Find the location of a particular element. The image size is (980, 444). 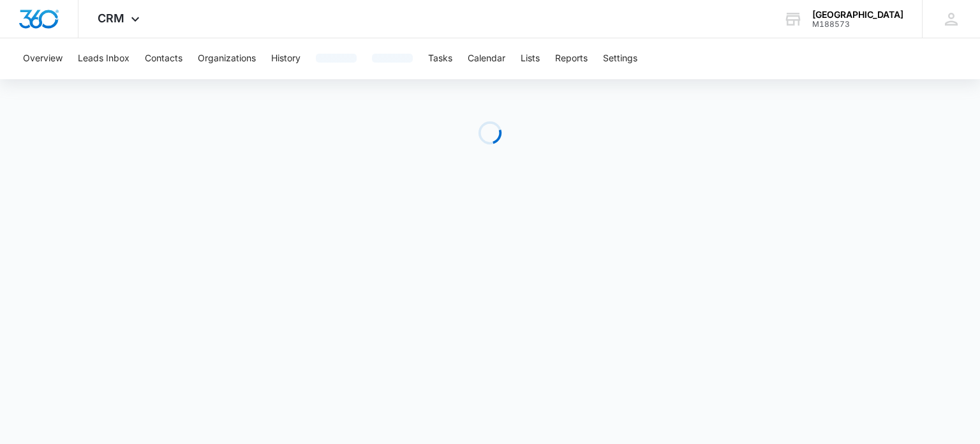

span: CRM is located at coordinates (111, 18).